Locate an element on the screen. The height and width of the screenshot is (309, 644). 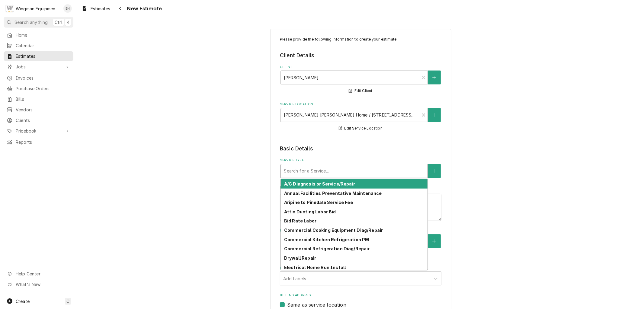
strong: Aripine to Pinedale Service Fee is located at coordinates (319, 202).